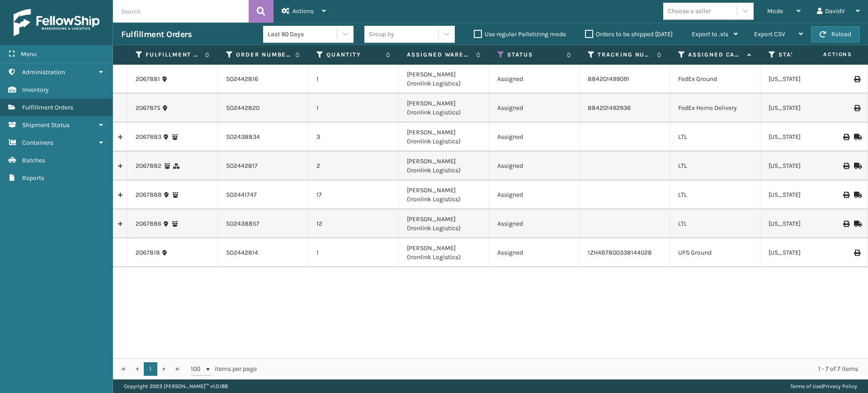 This screenshot has width=868, height=393. What do you see at coordinates (302, 34) in the screenshot?
I see `div: Last 90 Days` at bounding box center [302, 34].